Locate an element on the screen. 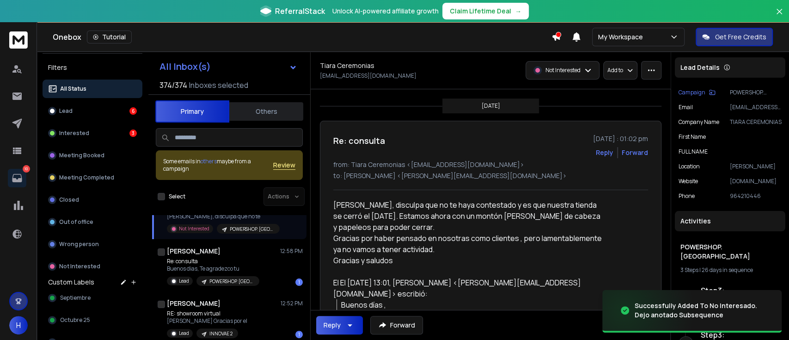  button: Tutorial is located at coordinates (109, 37).